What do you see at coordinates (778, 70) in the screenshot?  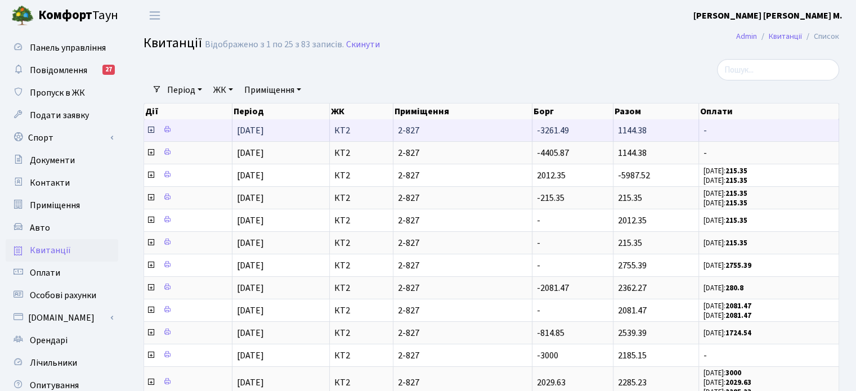 I see `input: Пошук...` at bounding box center [778, 70].